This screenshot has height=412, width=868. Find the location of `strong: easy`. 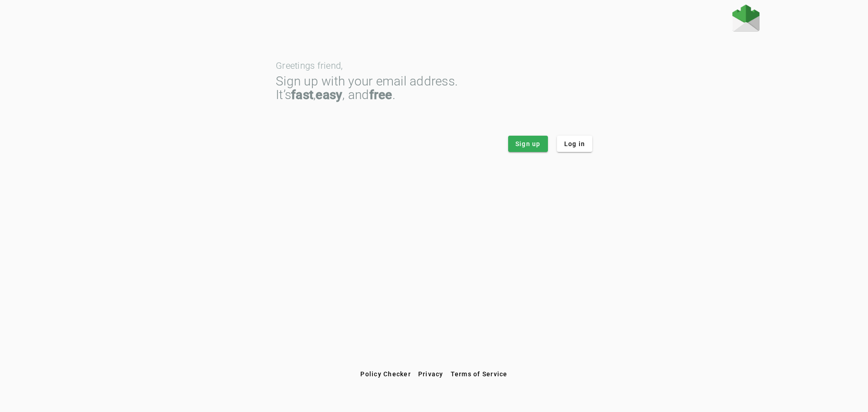

strong: easy is located at coordinates (329, 95).